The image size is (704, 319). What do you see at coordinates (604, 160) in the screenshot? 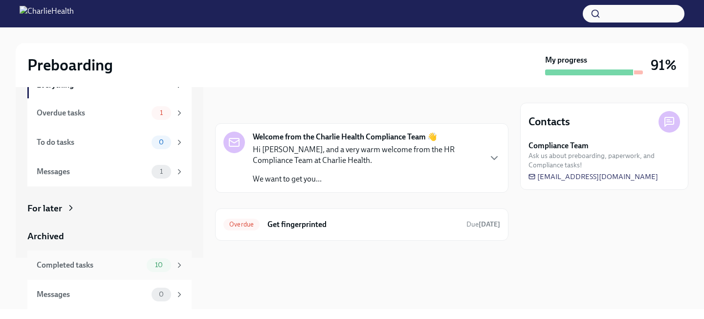
I see `span: Ask us about preboarding, paperwork, and Compliance tasks!` at bounding box center [604, 160].